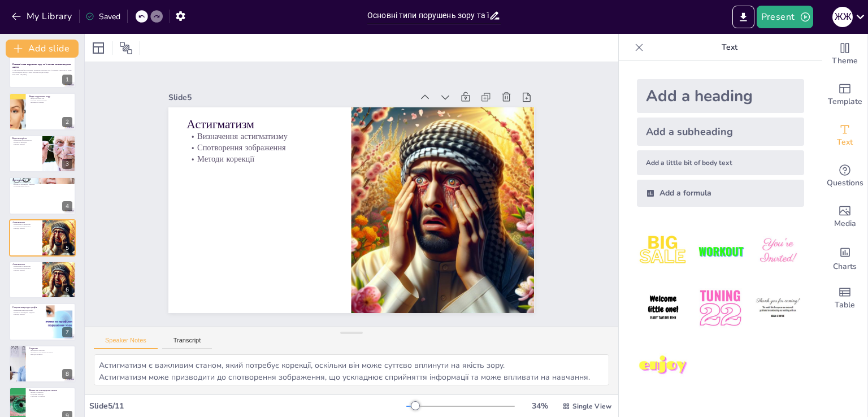 The width and height of the screenshot is (868, 417). What do you see at coordinates (51, 396) in the screenshot?
I see `p: Адаптація та корекція` at bounding box center [51, 396].